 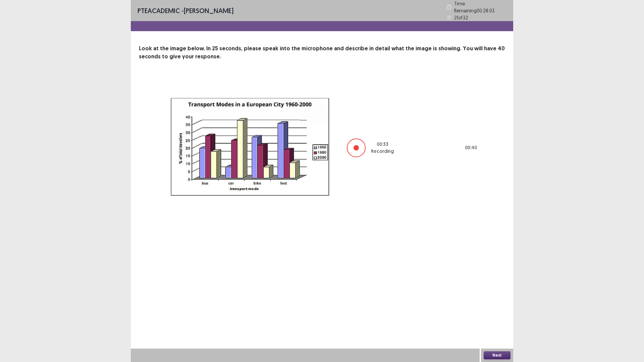 I want to click on p: 21 of 32, so click(x=461, y=17).